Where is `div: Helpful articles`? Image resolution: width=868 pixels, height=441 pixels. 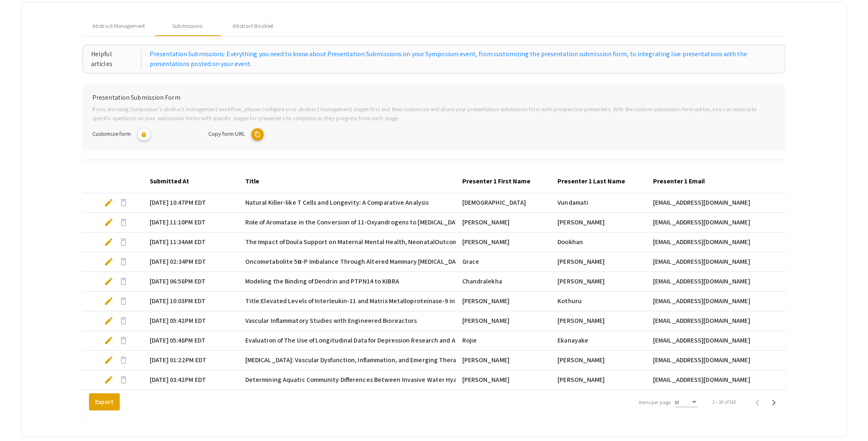 div: Helpful articles is located at coordinates (116, 60).